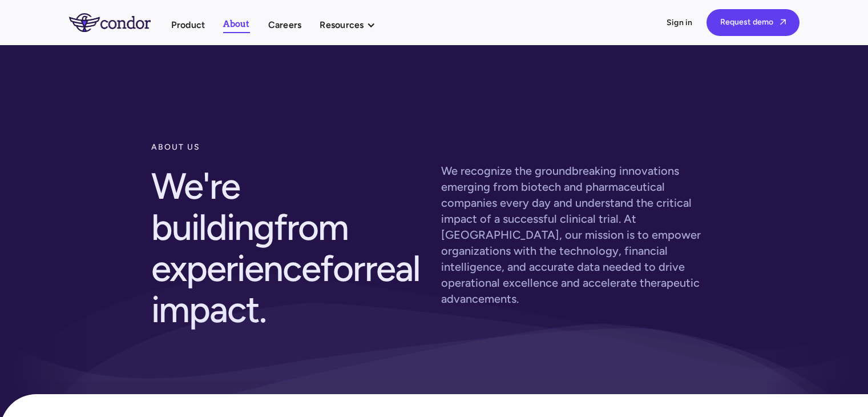  What do you see at coordinates (285, 288) in the screenshot?
I see `span: real impact.` at bounding box center [285, 288].